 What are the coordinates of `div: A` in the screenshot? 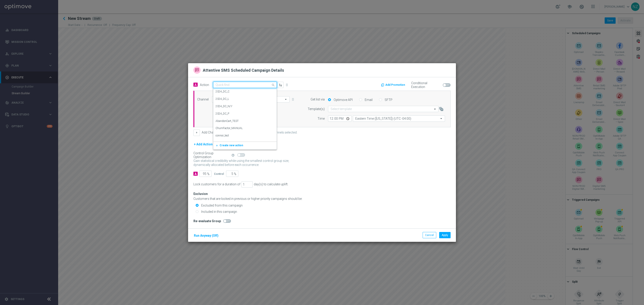 It's located at (195, 174).